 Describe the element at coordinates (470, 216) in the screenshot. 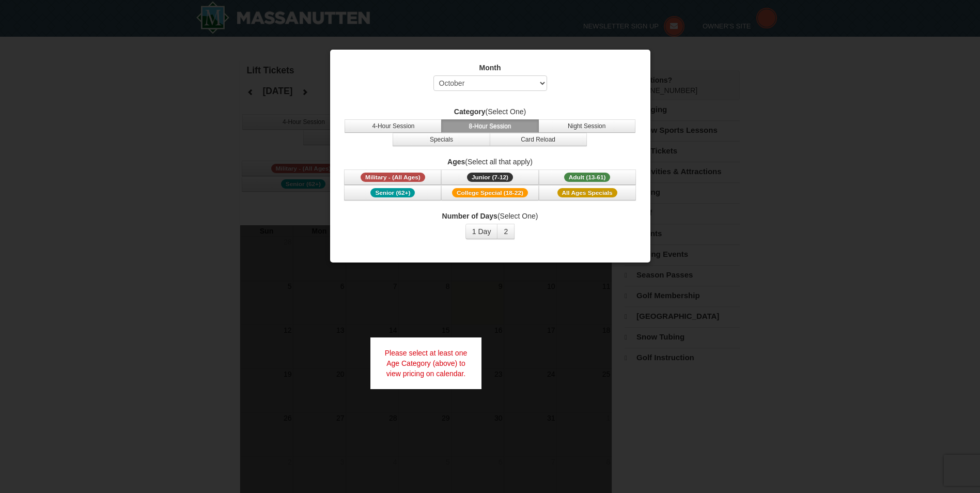

I see `strong: Number of Days` at that location.